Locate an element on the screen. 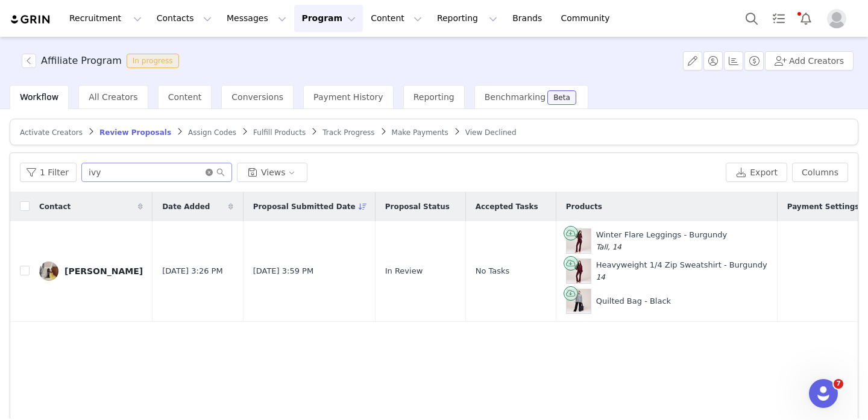 This screenshot has width=868, height=420. a: Community is located at coordinates (589, 18).